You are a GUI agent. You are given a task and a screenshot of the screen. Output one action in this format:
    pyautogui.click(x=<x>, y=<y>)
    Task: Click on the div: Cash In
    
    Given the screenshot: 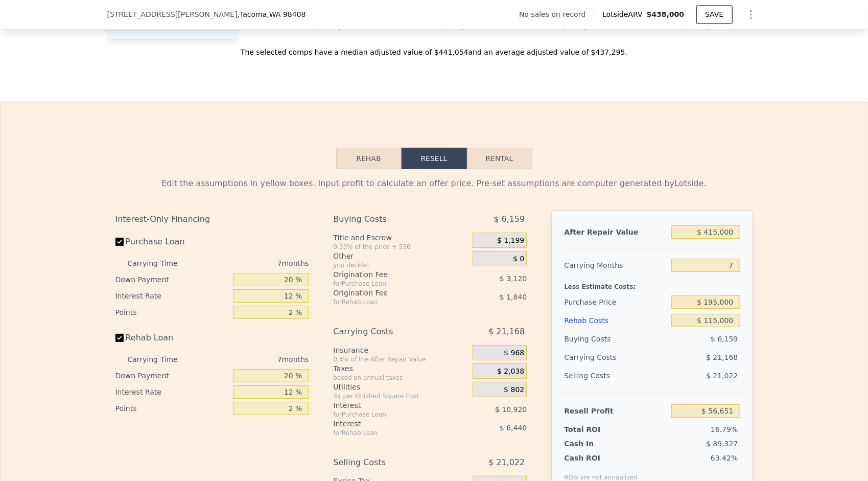 What is the action you would take?
    pyautogui.click(x=596, y=444)
    